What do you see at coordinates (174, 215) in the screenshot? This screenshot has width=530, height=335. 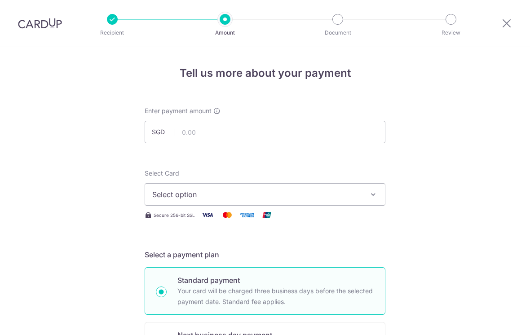 I see `span: Secure 256-bit SSL` at bounding box center [174, 215].